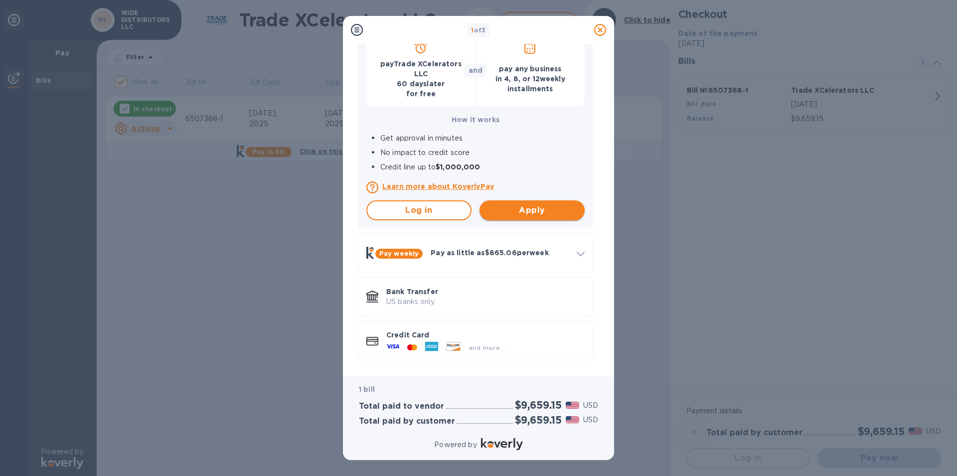 This screenshot has height=476, width=957. I want to click on span: Apply, so click(532, 210).